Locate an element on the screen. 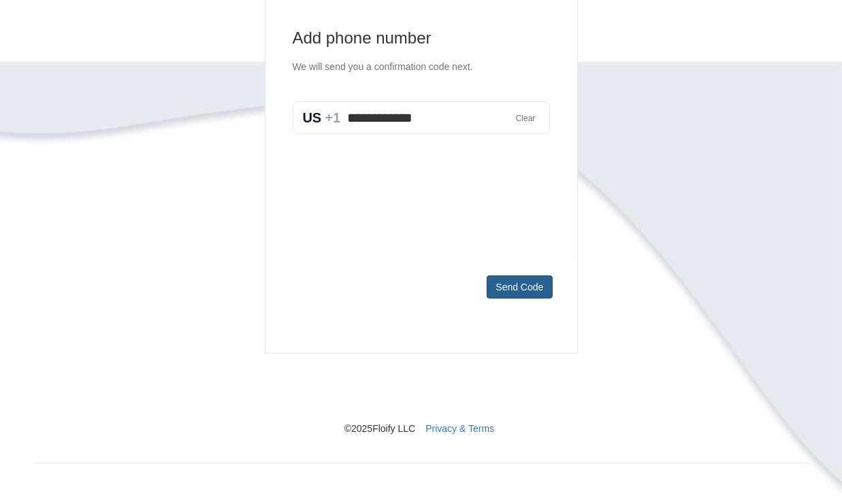 This screenshot has height=504, width=842. button: Clear is located at coordinates (526, 118).